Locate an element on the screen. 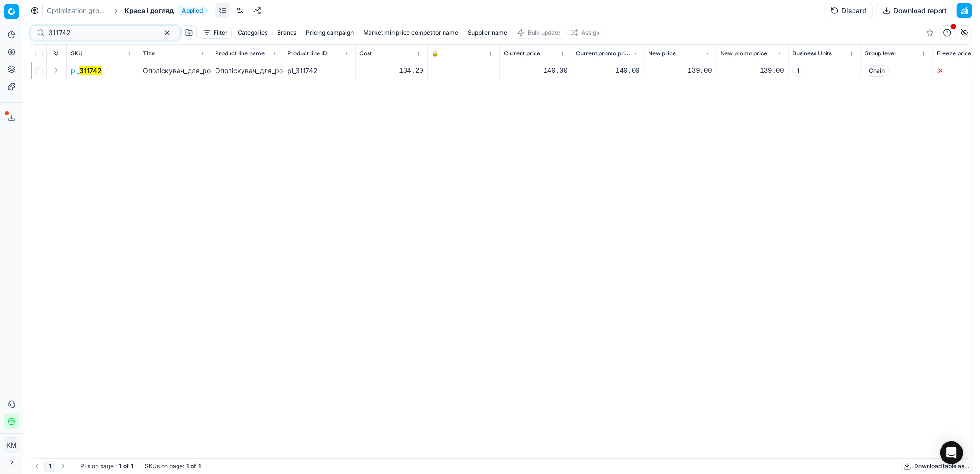  span: Краса і догляд is located at coordinates (149, 11).